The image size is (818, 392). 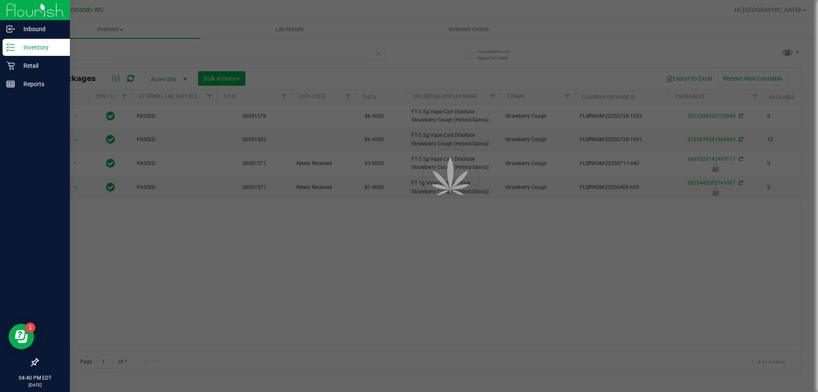 I want to click on p: 04:40 PM EDT, so click(x=35, y=378).